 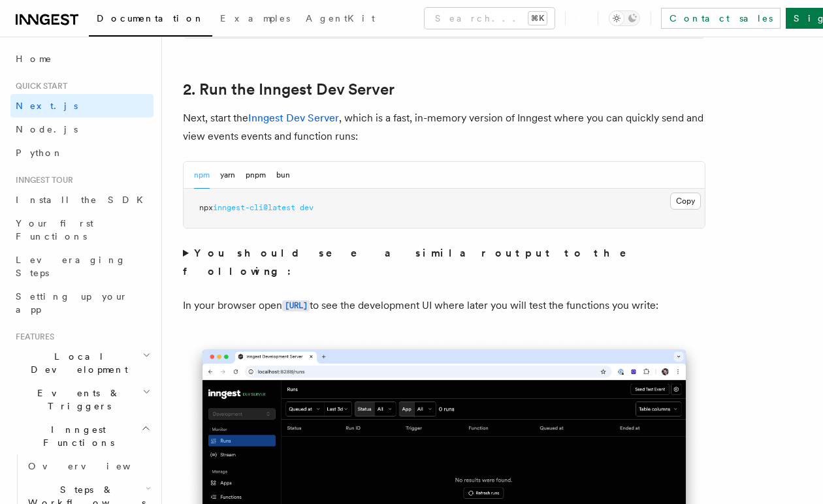 I want to click on span: Overview, so click(x=96, y=466).